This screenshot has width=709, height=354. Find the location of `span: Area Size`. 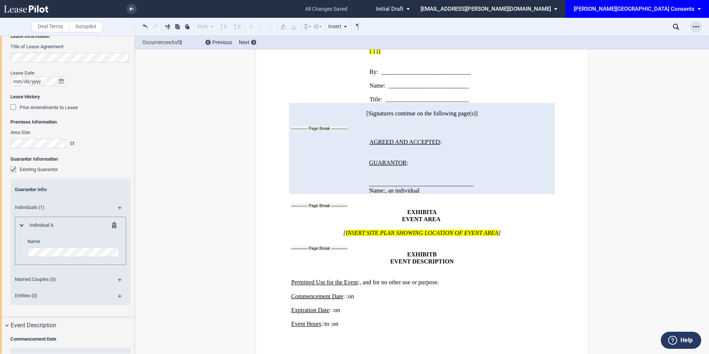

span: Area Size is located at coordinates (20, 132).